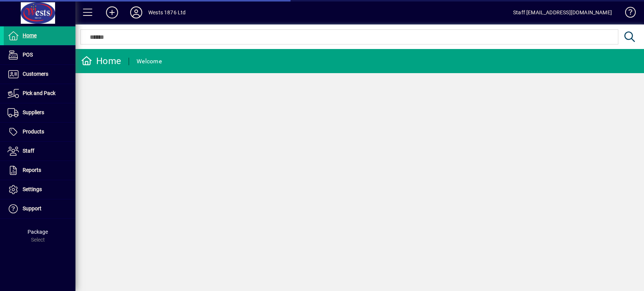 This screenshot has width=644, height=291. What do you see at coordinates (40, 209) in the screenshot?
I see `a: Support` at bounding box center [40, 209].